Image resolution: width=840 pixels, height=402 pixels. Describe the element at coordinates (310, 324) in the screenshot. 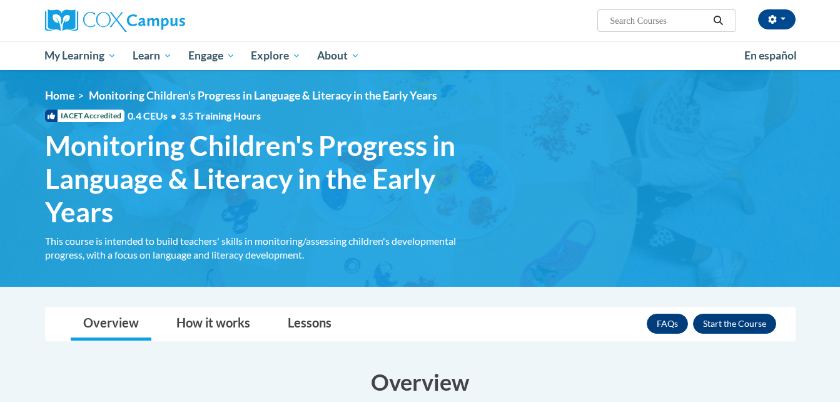

I see `a: Lessons` at that location.